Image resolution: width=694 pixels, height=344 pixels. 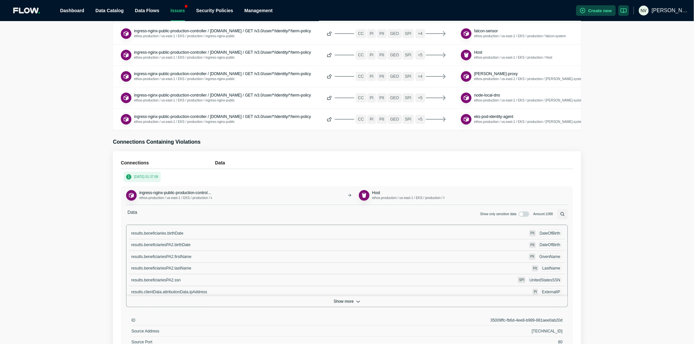 I want to click on span: Data Flows, so click(x=147, y=11).